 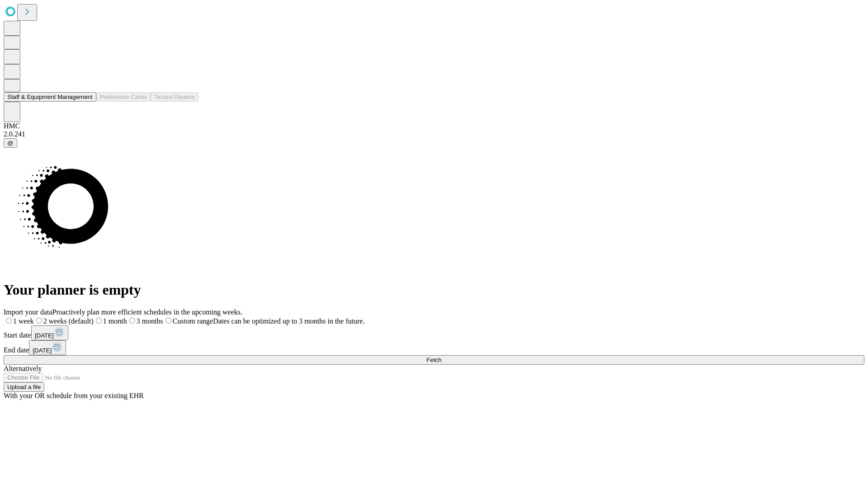 What do you see at coordinates (150, 321) in the screenshot?
I see `span: 3 months` at bounding box center [150, 321].